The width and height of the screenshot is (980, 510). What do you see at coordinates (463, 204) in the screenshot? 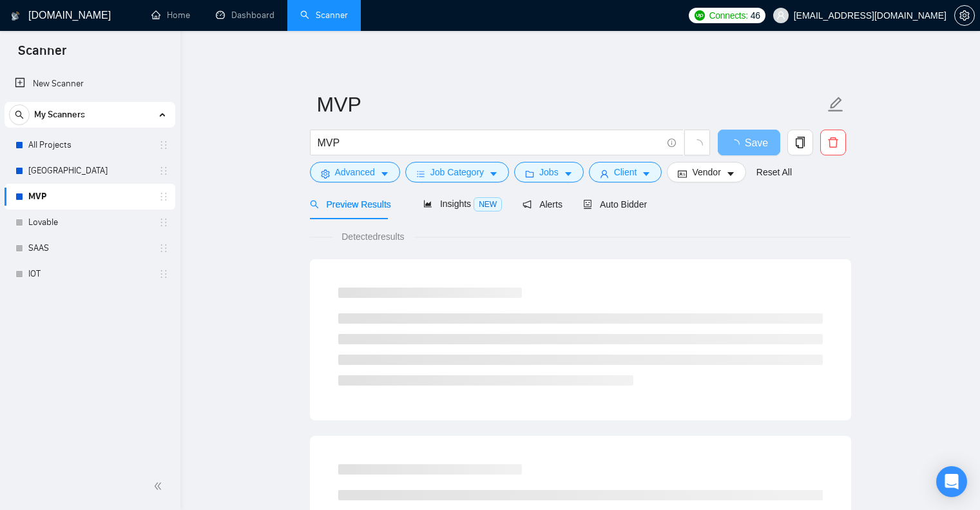
I see `span: Insights` at bounding box center [463, 204].